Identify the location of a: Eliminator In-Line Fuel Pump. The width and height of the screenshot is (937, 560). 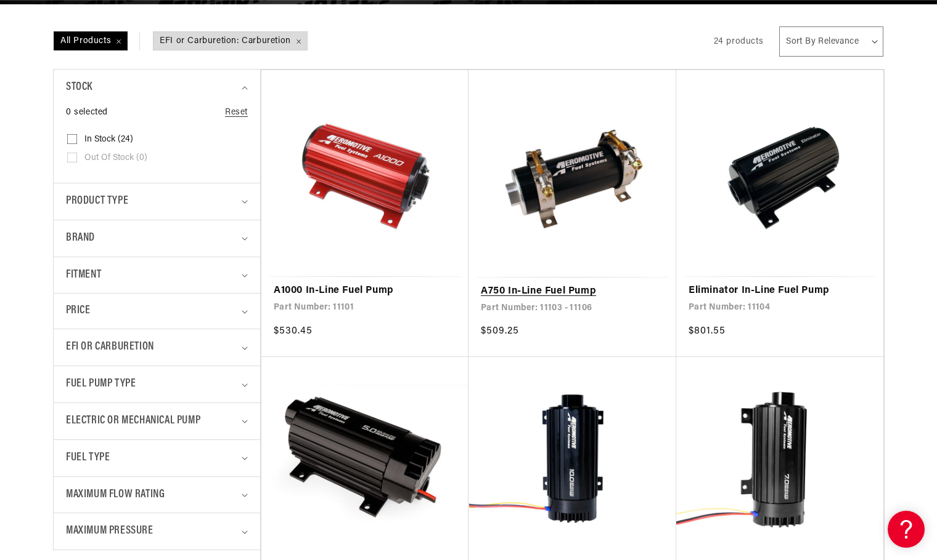
(779, 291).